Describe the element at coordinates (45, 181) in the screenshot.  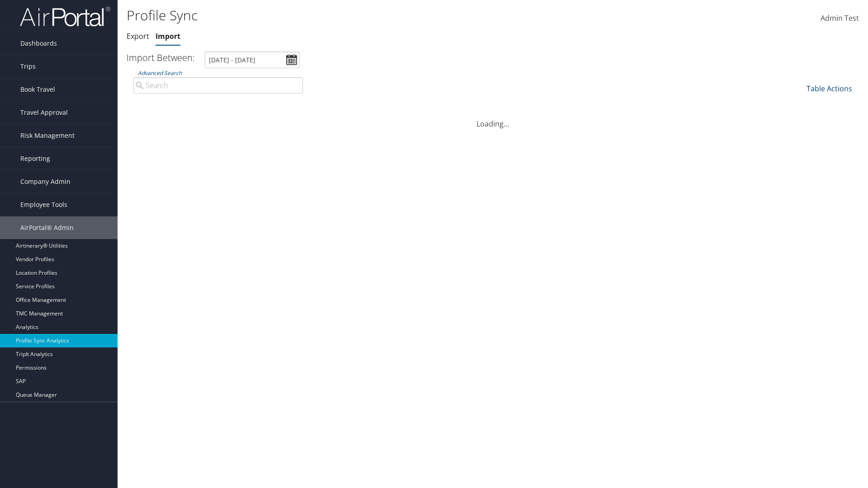
I see `span: Company Admin` at that location.